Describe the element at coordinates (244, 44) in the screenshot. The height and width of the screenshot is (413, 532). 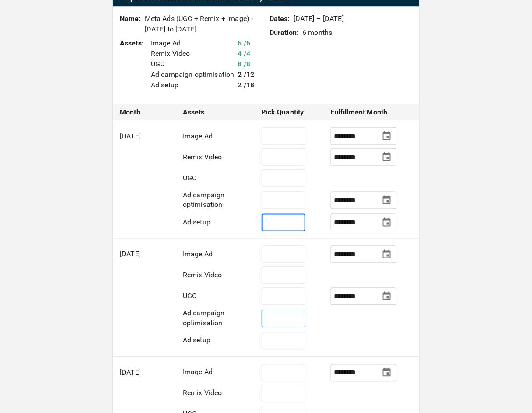
I see `p: 6 / 6` at that location.